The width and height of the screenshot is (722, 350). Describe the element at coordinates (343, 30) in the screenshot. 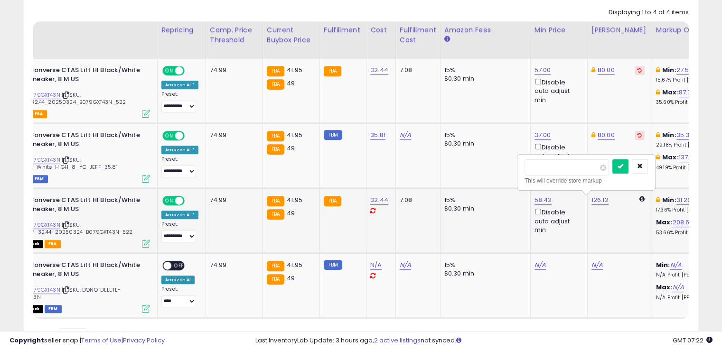

I see `div: Fulfillment` at that location.